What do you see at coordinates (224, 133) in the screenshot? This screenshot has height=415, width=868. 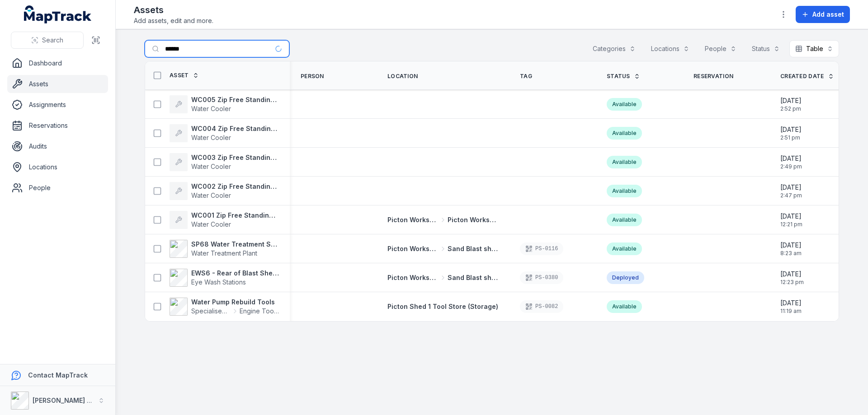 I see `a: WC004 Zip Free Standing Chilled Water CoolerWater Cooler` at bounding box center [224, 133].